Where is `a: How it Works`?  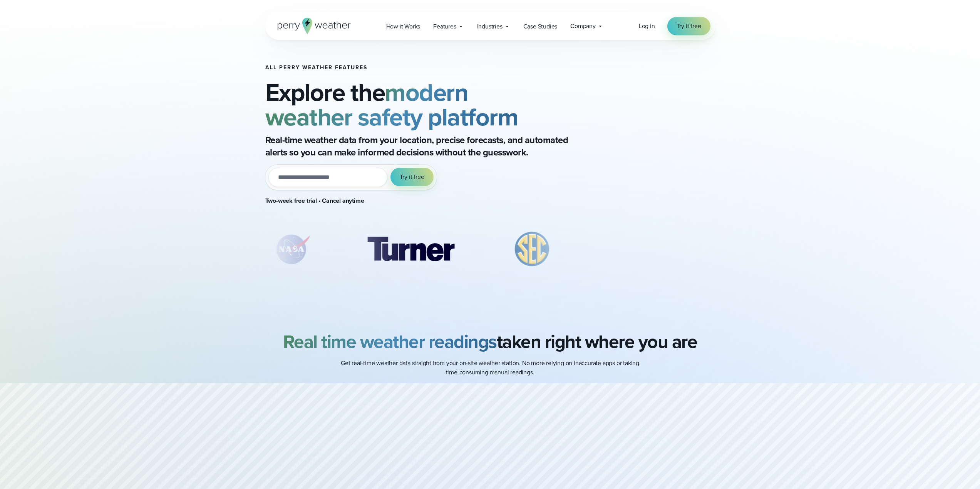 a: How it Works is located at coordinates (403, 26).